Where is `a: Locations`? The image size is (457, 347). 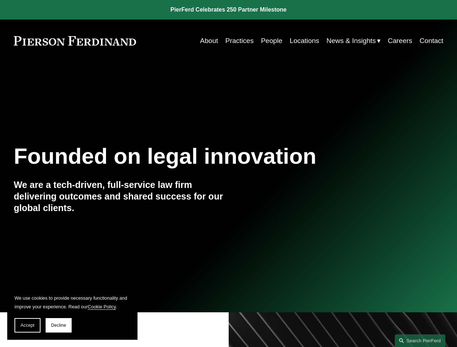 a: Locations is located at coordinates (304, 41).